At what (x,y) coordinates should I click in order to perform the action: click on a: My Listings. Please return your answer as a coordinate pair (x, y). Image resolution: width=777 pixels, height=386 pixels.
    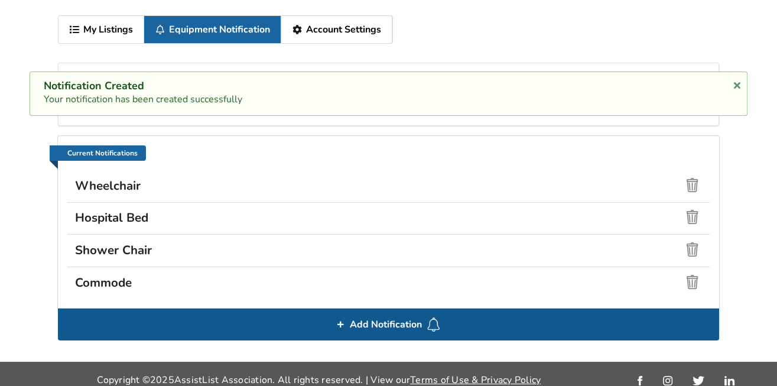
    Looking at the image, I should click on (101, 30).